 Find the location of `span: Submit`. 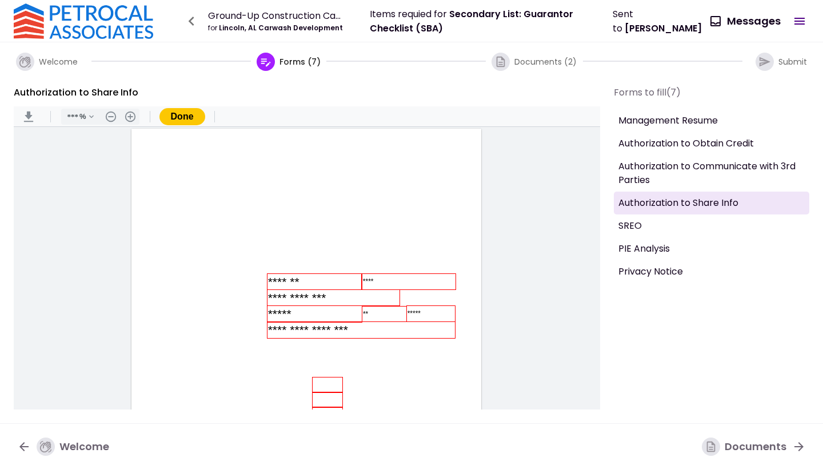

span: Submit is located at coordinates (793, 62).